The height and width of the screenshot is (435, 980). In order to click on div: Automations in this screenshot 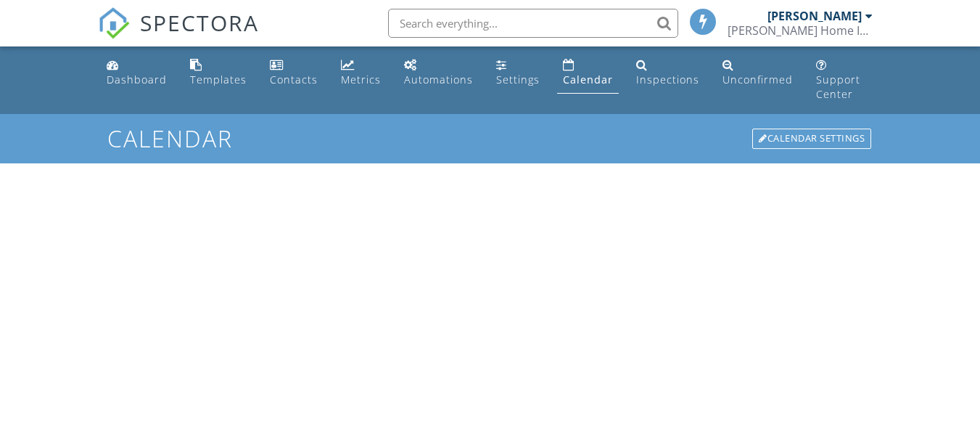, I will do `click(438, 79)`.